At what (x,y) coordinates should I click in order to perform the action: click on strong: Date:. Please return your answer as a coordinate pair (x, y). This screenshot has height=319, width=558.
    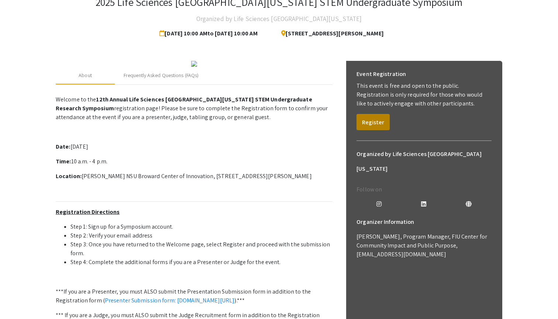
    Looking at the image, I should click on (63, 146).